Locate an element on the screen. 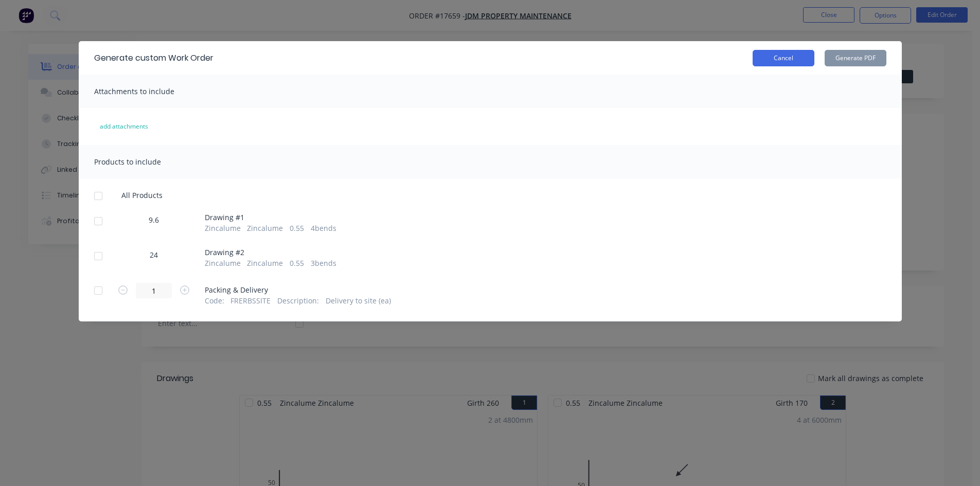 The image size is (980, 486). span: Products to include is located at coordinates (128, 161).